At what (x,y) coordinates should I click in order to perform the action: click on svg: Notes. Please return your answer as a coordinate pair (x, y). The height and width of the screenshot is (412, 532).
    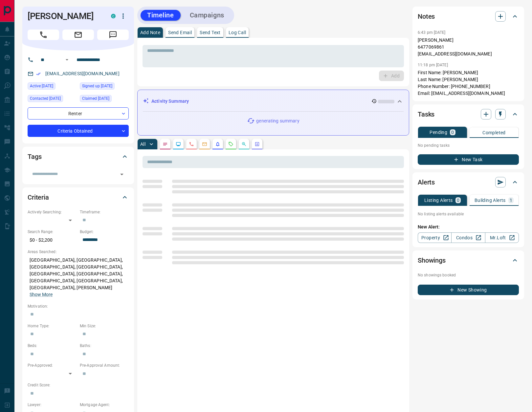
    Looking at the image, I should click on (165, 144).